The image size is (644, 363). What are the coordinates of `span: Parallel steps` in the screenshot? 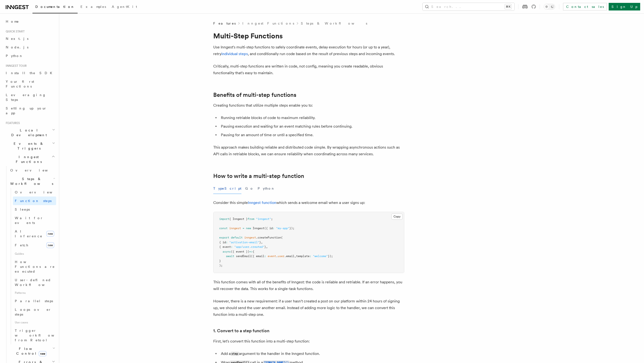 It's located at (34, 301).